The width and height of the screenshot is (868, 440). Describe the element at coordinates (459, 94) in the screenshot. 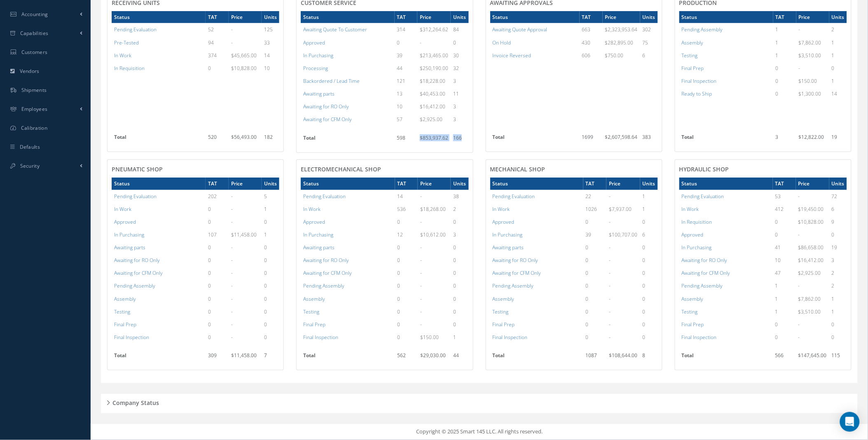

I see `td: 11` at that location.